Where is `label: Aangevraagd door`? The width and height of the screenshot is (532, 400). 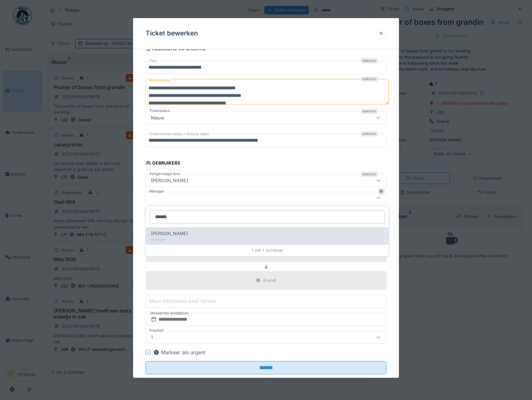 label: Aangevraagd door is located at coordinates (164, 174).